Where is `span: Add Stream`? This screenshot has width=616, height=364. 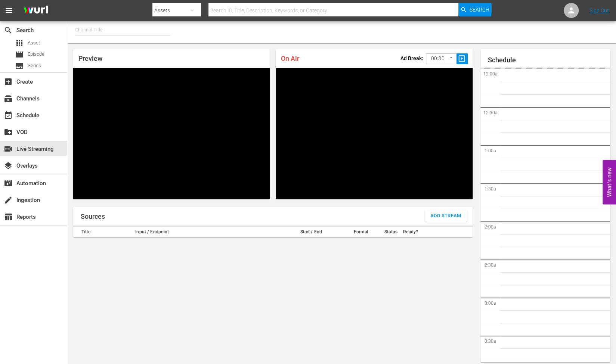 span: Add Stream is located at coordinates (446, 216).